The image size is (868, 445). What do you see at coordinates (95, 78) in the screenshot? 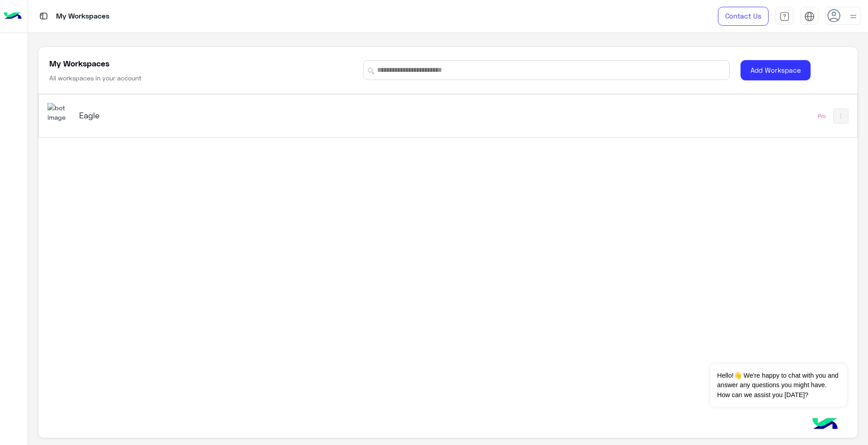
I see `h6: All workspaces in your account` at bounding box center [95, 78].